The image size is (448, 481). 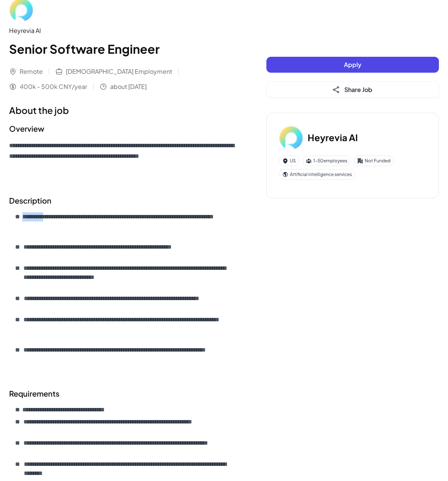 I want to click on img: He, so click(x=291, y=138).